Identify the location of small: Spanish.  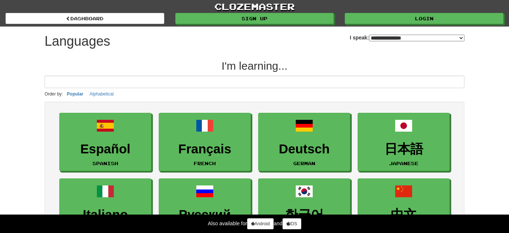
(105, 163).